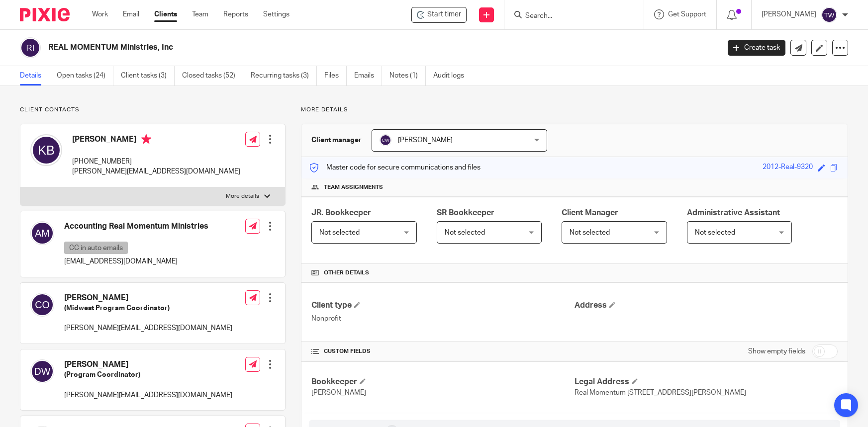  I want to click on p: Nonprofit, so click(442, 319).